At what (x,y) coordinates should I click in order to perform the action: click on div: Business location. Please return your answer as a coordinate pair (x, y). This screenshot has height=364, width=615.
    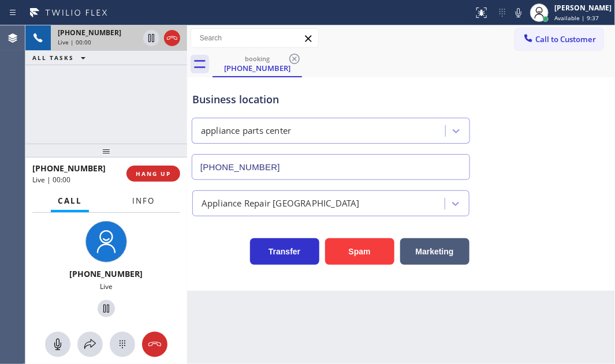
    Looking at the image, I should click on (331, 99).